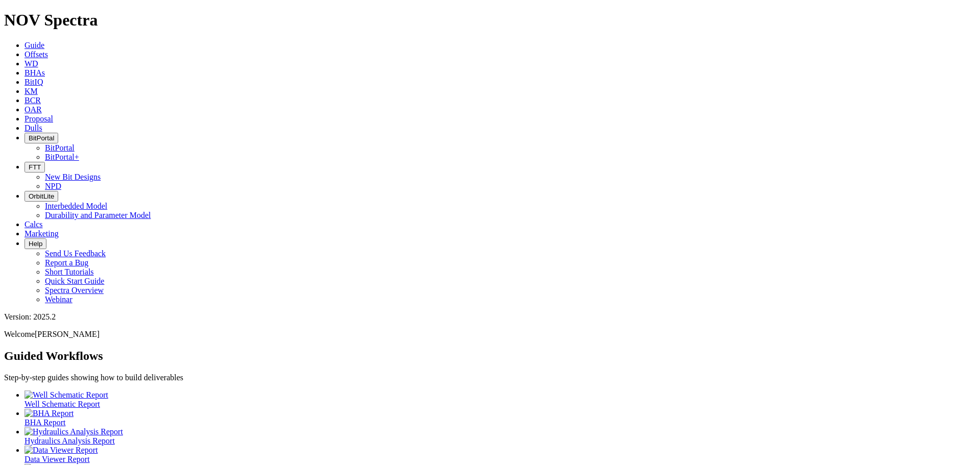  Describe the element at coordinates (41, 233) in the screenshot. I see `a: Marketing` at that location.